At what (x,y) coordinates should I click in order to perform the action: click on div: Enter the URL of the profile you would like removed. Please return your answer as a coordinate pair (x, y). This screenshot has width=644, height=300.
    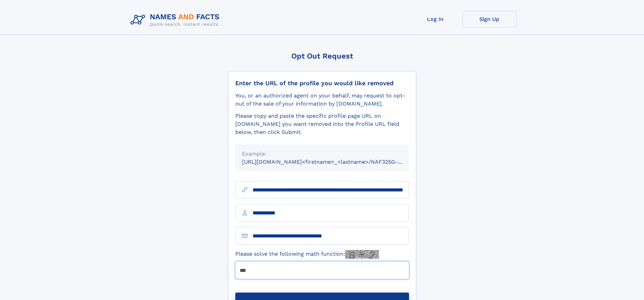
    Looking at the image, I should click on (322, 83).